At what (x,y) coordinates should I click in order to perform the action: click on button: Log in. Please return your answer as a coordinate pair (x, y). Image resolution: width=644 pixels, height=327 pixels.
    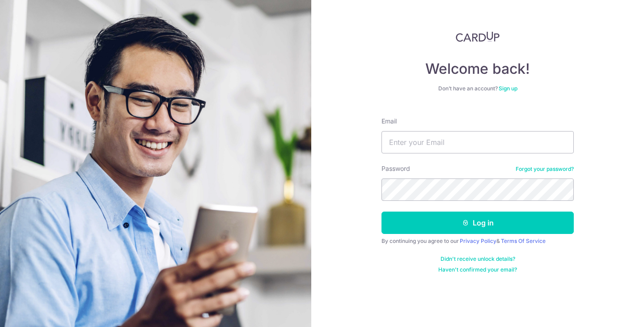
    Looking at the image, I should click on (478, 223).